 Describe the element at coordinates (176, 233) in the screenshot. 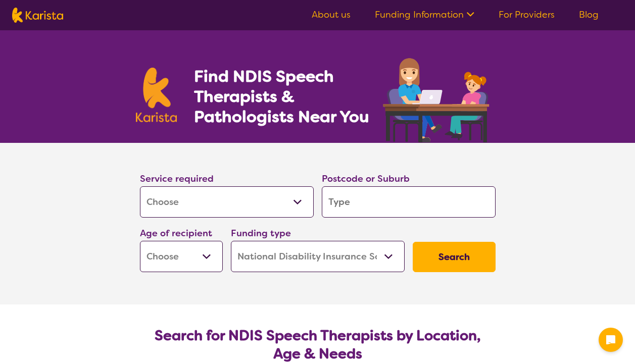

I see `label: Age of recipient` at that location.